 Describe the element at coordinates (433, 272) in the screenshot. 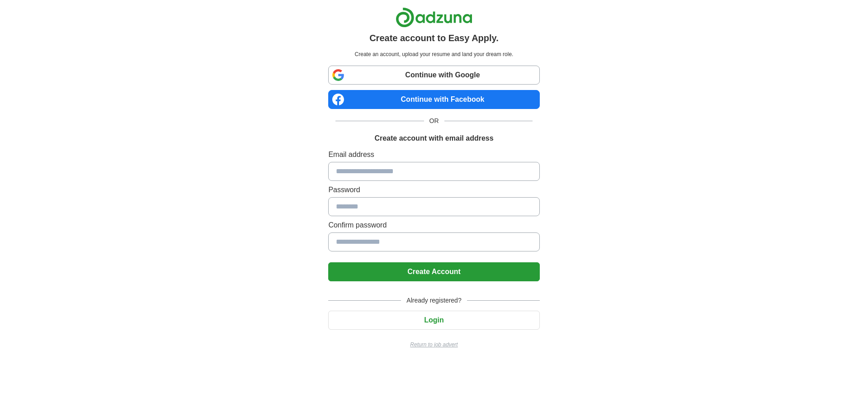

I see `button: Create Account` at that location.